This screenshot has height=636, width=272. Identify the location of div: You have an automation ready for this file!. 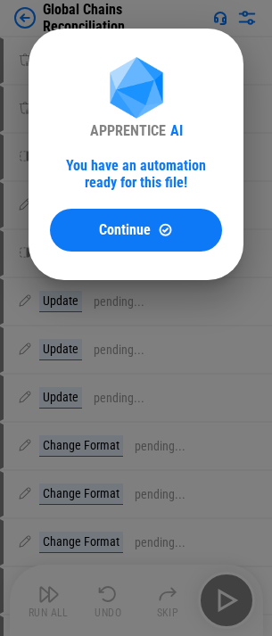
(136, 174).